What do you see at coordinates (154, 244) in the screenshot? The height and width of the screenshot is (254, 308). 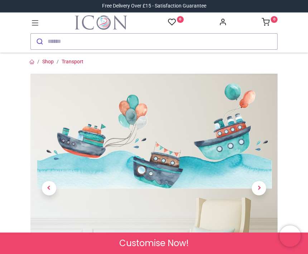 I see `span: Customise Now!` at bounding box center [154, 244].